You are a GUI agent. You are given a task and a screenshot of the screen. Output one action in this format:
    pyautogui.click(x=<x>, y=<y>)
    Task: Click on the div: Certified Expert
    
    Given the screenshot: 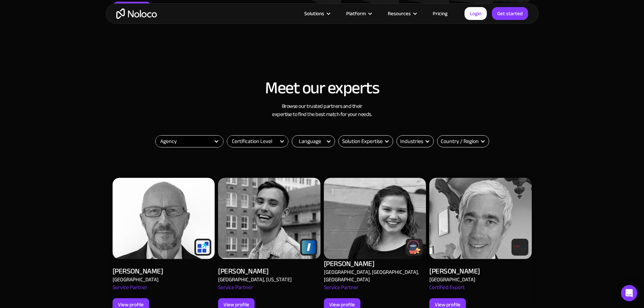 What is the action you would take?
    pyautogui.click(x=447, y=291)
    